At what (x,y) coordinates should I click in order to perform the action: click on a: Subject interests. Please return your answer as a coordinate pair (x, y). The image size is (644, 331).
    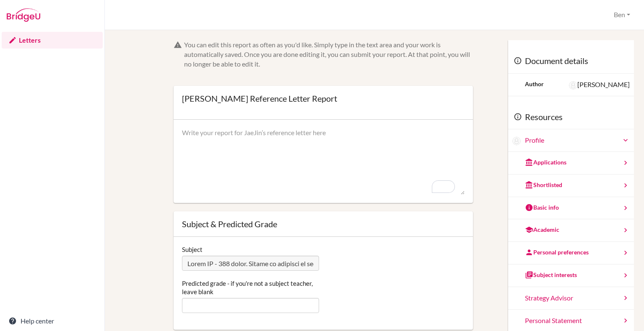
    Looking at the image, I should click on (571, 276).